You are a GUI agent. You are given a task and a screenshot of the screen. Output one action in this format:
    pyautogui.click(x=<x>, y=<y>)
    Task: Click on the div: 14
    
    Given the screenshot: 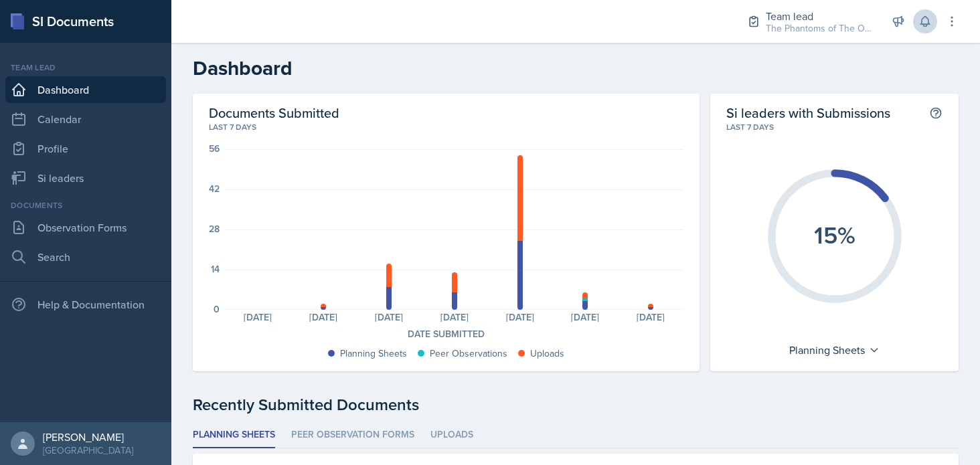 What is the action you would take?
    pyautogui.click(x=215, y=269)
    